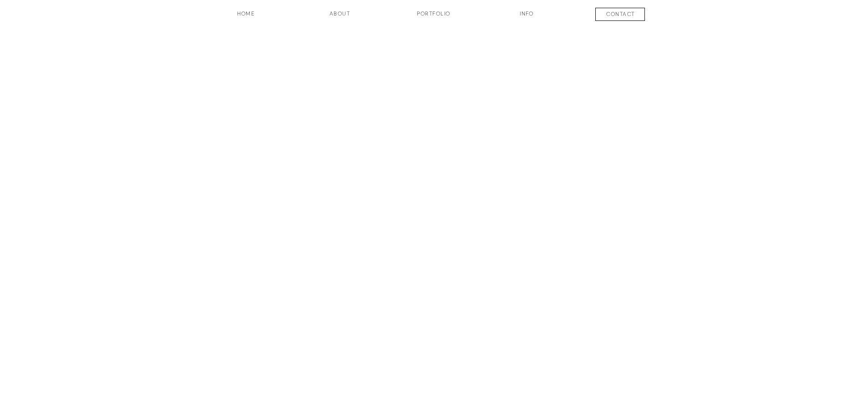 The width and height of the screenshot is (867, 418). What do you see at coordinates (246, 17) in the screenshot?
I see `h3: HOME` at bounding box center [246, 17].